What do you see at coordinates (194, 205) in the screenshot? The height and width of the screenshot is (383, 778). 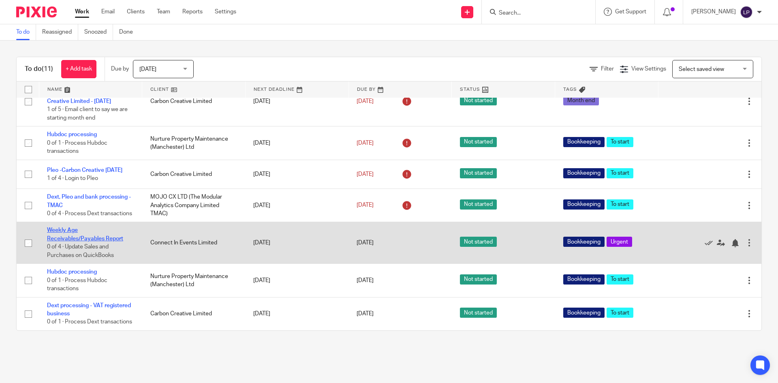 I see `td: MOJO CX LTD (The Modular Analytics Company Limited TMAC)` at bounding box center [194, 205].